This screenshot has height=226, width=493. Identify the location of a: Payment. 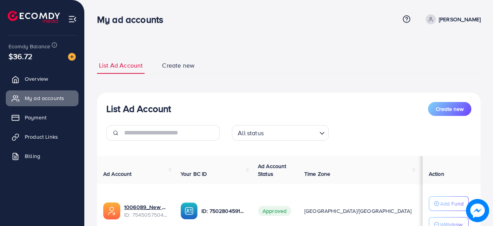
(42, 118).